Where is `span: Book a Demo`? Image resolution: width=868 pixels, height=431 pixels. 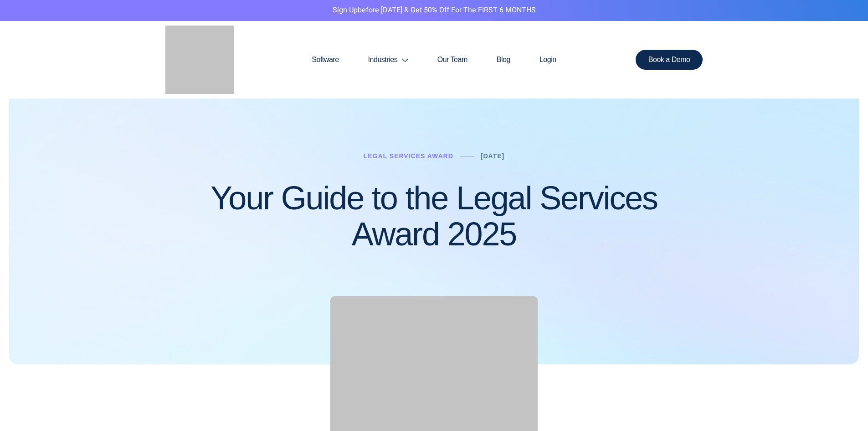
span: Book a Demo is located at coordinates (669, 59).